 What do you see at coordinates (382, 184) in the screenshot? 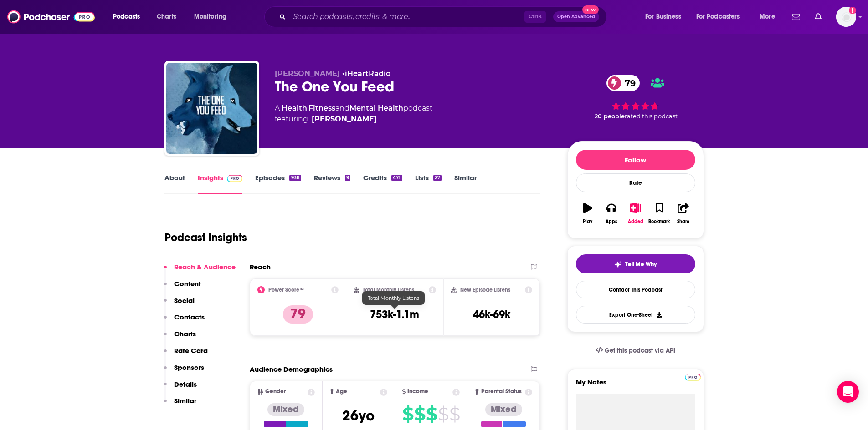
I see `a: Credits471` at bounding box center [382, 184].